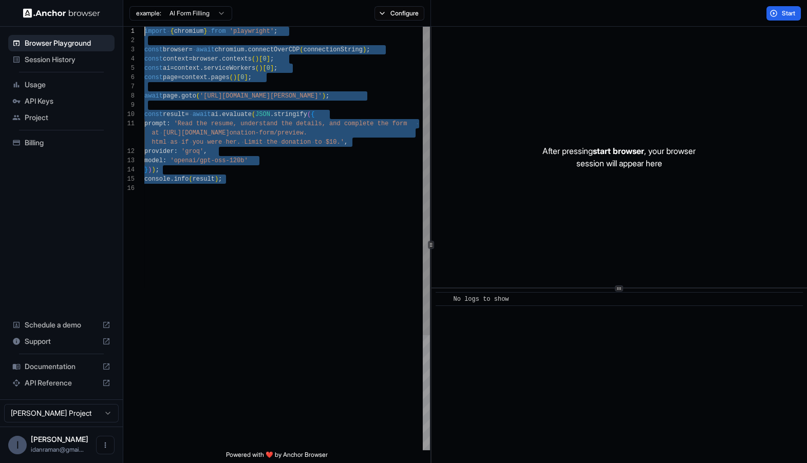 Image resolution: width=807 pixels, height=463 pixels. I want to click on div: 4, so click(129, 59).